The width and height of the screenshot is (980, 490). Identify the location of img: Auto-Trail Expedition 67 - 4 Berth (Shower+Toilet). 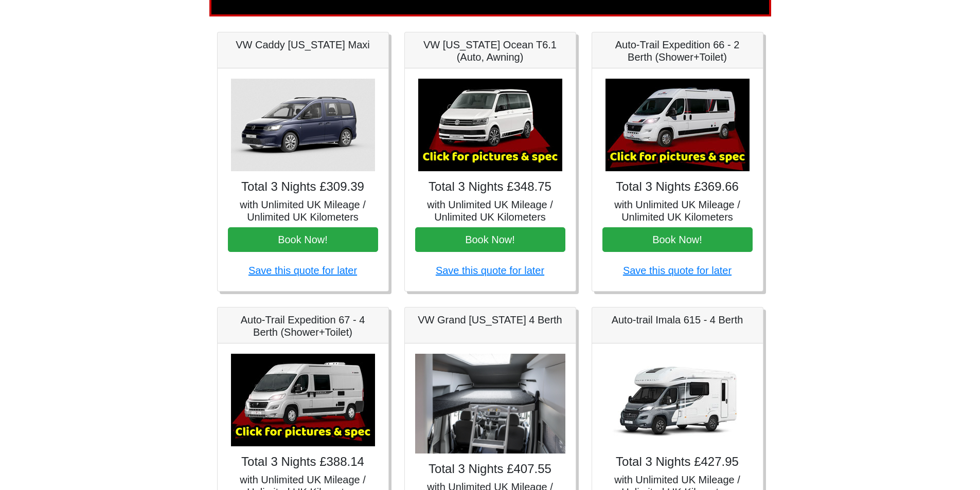
(303, 400).